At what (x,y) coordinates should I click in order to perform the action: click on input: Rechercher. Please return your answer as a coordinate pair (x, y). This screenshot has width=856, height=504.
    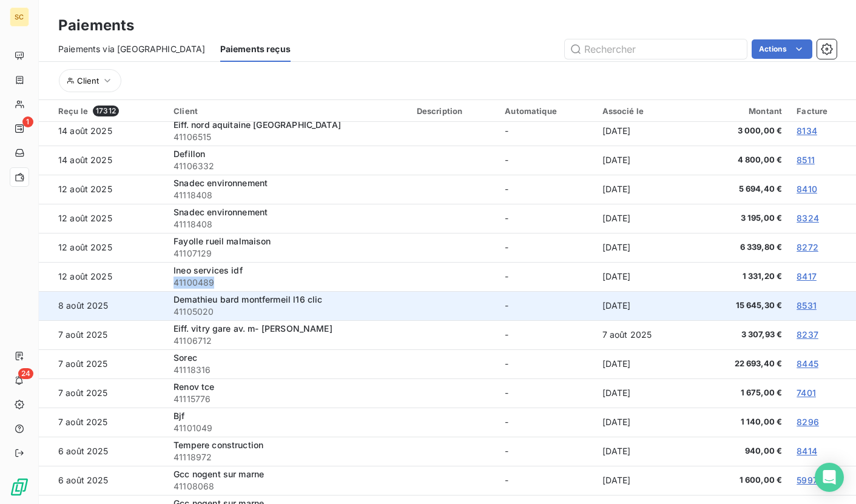
    Looking at the image, I should click on (655, 49).